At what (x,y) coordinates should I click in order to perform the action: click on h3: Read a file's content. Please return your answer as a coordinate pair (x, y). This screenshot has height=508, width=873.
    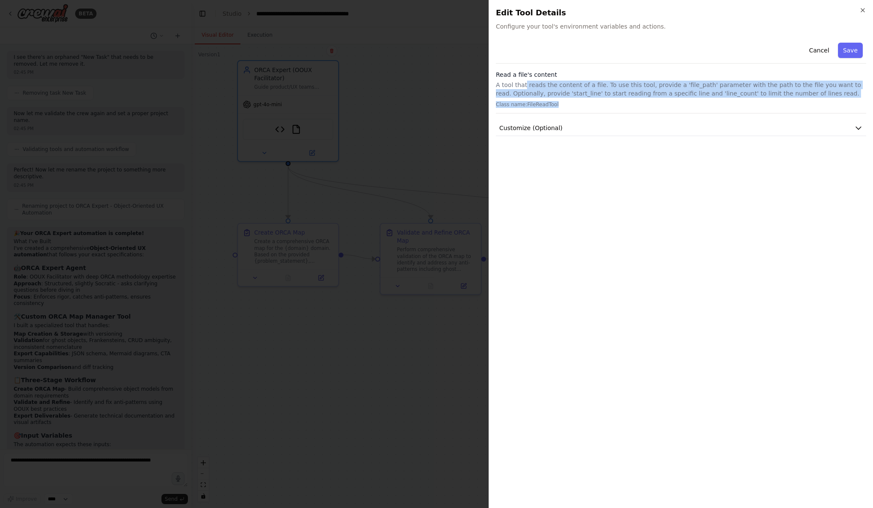
    Looking at the image, I should click on (680, 75).